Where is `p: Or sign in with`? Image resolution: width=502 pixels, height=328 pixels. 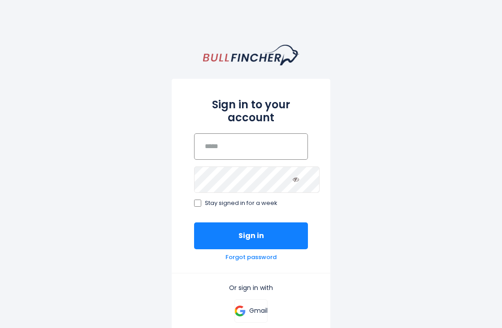
p: Or sign in with is located at coordinates (251, 288).